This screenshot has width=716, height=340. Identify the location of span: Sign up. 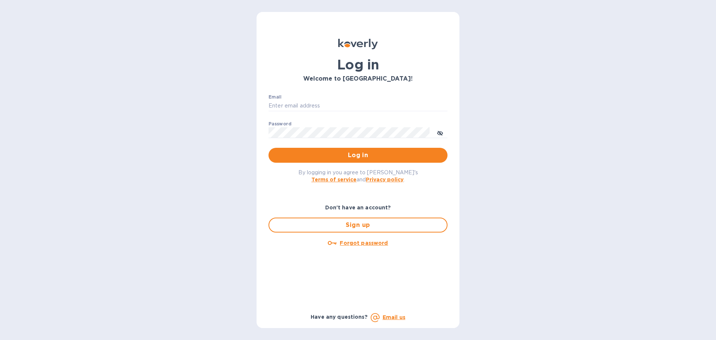
(358, 225).